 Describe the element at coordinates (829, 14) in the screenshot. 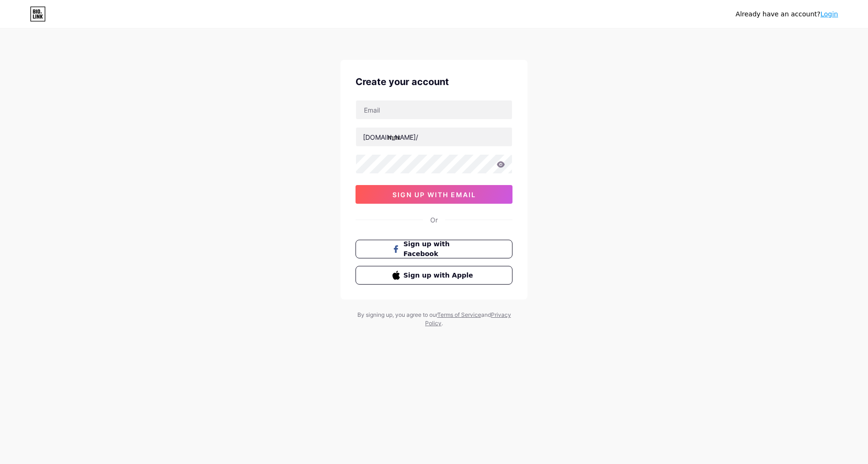

I see `a: Login` at that location.